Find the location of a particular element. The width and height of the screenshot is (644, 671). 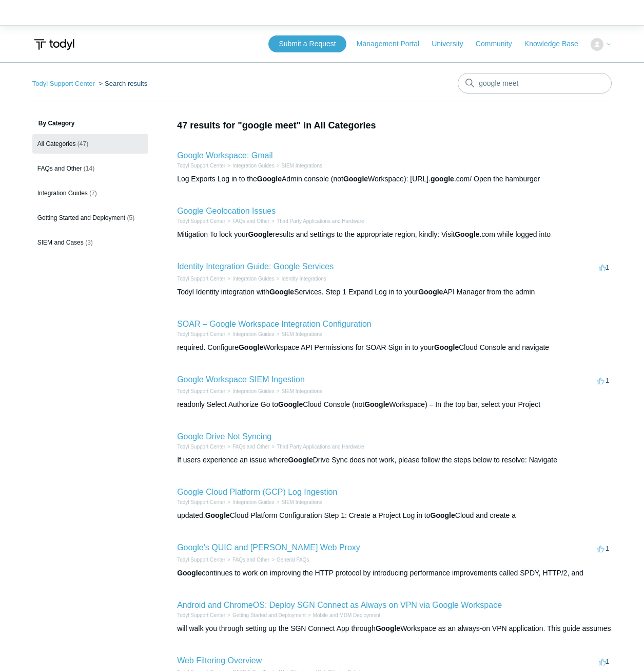

span: Getting Started and Deployment is located at coordinates (81, 217).